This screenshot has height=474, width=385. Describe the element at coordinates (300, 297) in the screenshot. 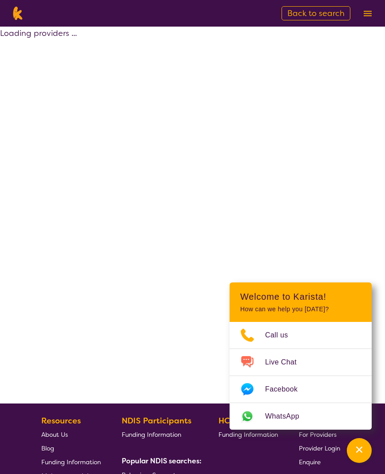

I see `h2: Welcome to Karista!` at that location.